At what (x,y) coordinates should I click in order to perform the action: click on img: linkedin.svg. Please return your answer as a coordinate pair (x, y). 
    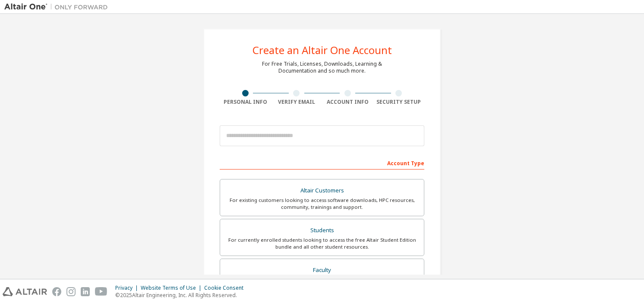
    Looking at the image, I should click on (85, 291).